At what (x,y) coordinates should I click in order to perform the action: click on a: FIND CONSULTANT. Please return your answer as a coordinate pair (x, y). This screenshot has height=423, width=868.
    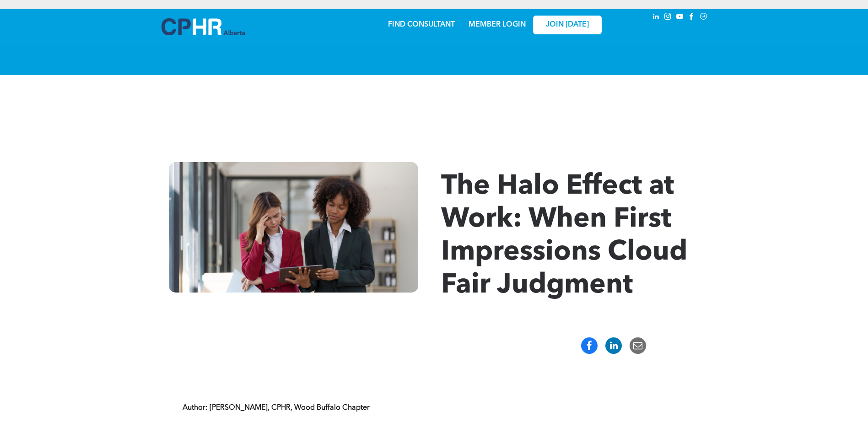
    Looking at the image, I should click on (422, 25).